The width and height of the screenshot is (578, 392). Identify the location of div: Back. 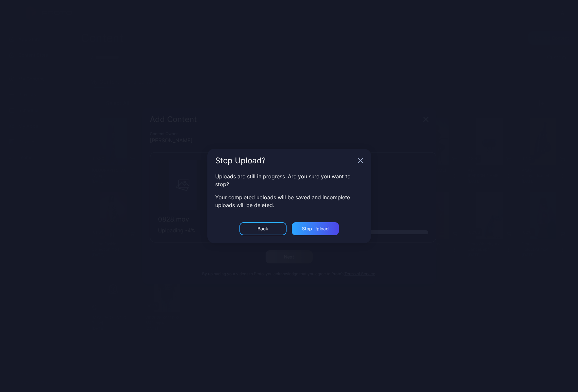
(263, 228).